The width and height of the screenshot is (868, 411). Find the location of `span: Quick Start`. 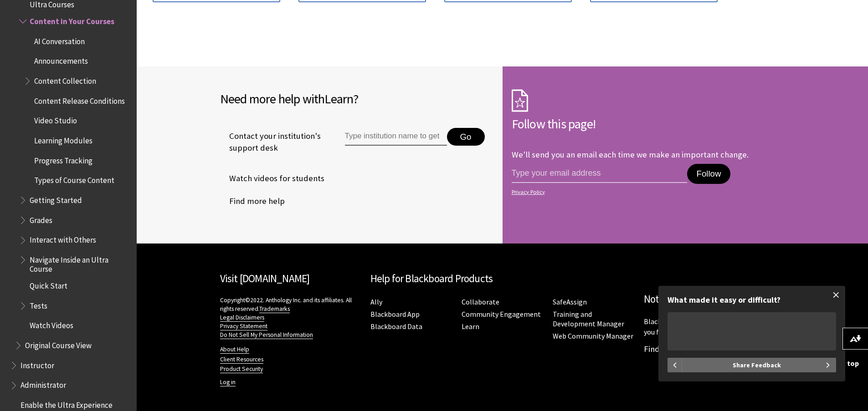

span: Quick Start is located at coordinates (49, 284).